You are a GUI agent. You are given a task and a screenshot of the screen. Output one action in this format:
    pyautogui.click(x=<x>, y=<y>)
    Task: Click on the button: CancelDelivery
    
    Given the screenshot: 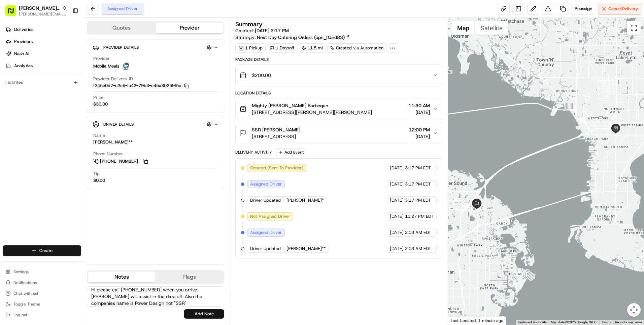 What is the action you would take?
    pyautogui.click(x=619, y=9)
    